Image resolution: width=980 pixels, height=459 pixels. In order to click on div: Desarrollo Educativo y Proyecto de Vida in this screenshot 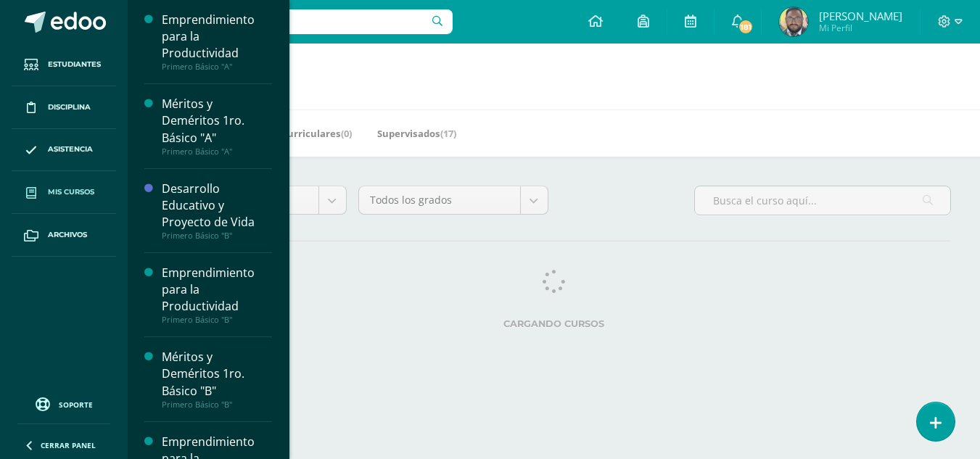, I will do `click(217, 205)`.